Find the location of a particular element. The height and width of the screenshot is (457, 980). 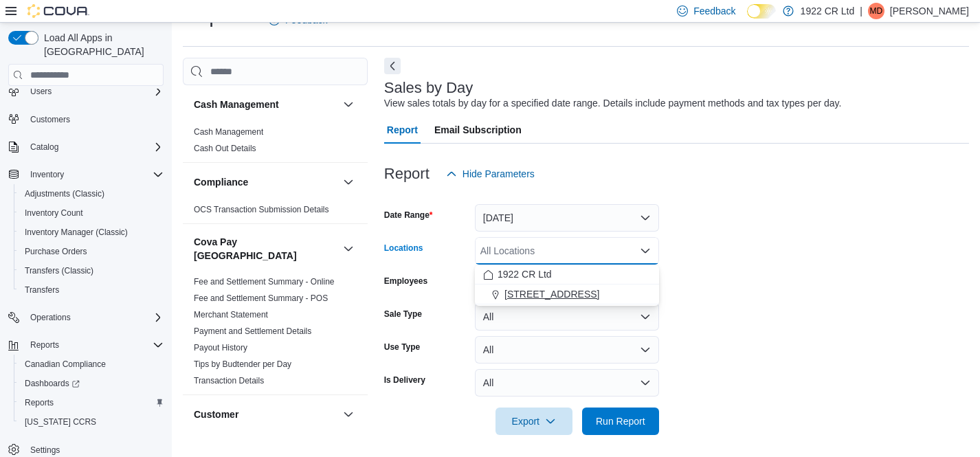

span: MD is located at coordinates (876, 11).